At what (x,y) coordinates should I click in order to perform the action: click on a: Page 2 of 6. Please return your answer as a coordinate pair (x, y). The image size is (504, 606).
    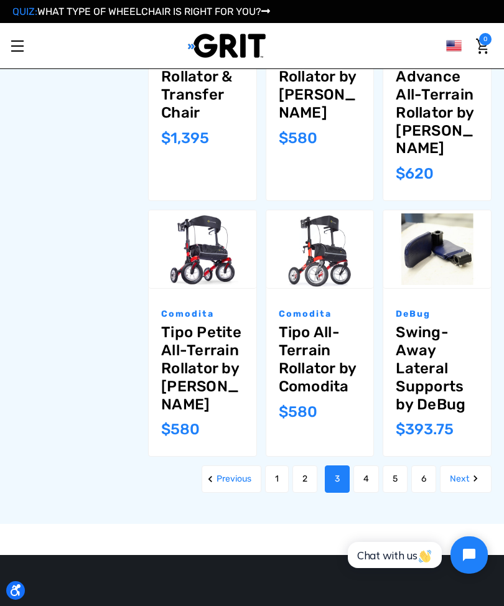
    Looking at the image, I should click on (305, 479).